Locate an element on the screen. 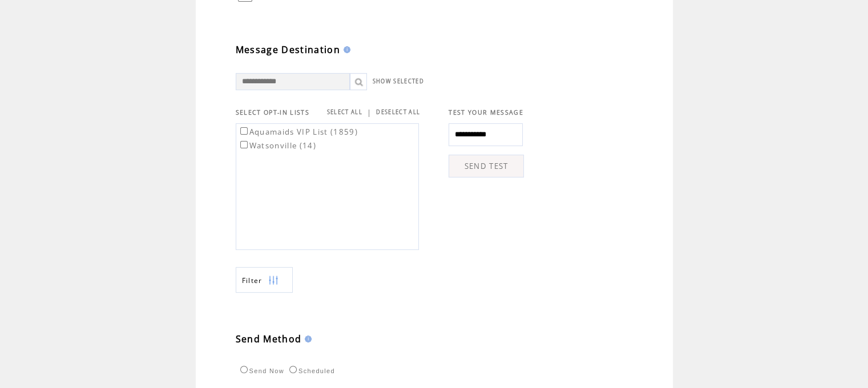  a: SEND TEST is located at coordinates (486, 166).